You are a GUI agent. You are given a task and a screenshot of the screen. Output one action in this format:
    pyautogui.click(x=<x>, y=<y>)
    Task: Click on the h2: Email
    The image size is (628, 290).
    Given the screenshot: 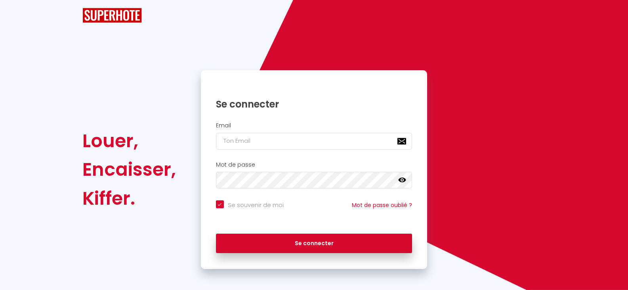 What is the action you would take?
    pyautogui.click(x=314, y=125)
    